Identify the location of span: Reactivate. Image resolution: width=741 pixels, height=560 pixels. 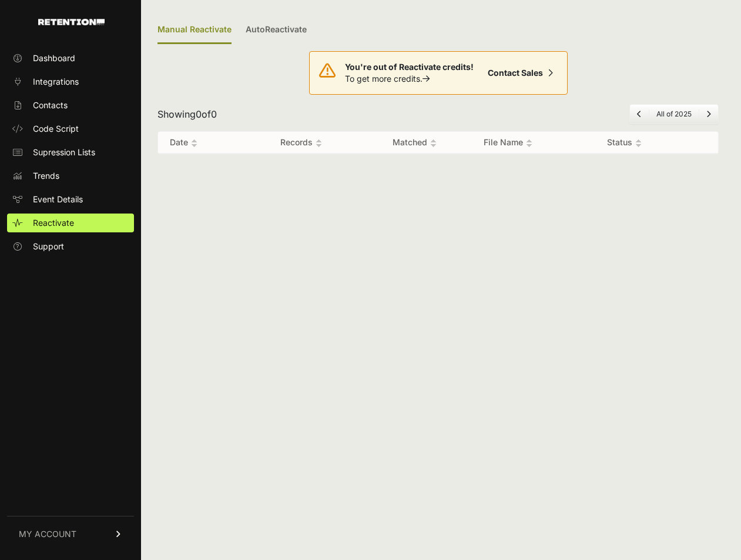
(54, 223).